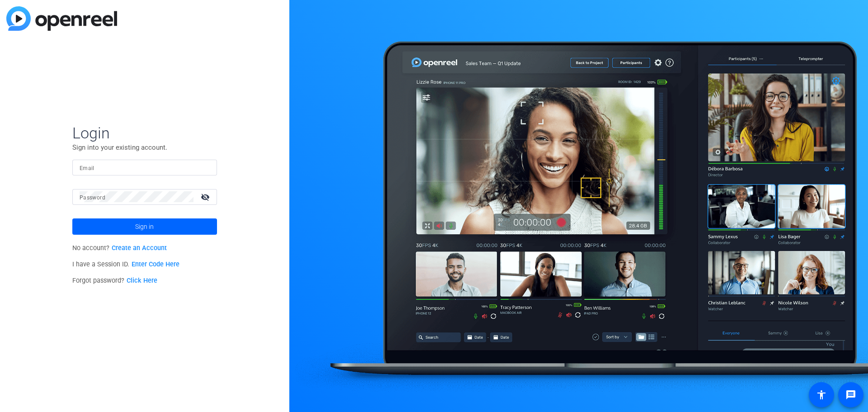  I want to click on mat-icon: accessibility, so click(821, 395).